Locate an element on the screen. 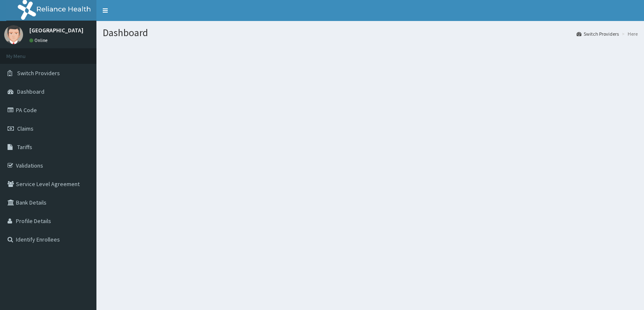 Image resolution: width=644 pixels, height=310 pixels. a: Switch Providers is located at coordinates (598, 33).